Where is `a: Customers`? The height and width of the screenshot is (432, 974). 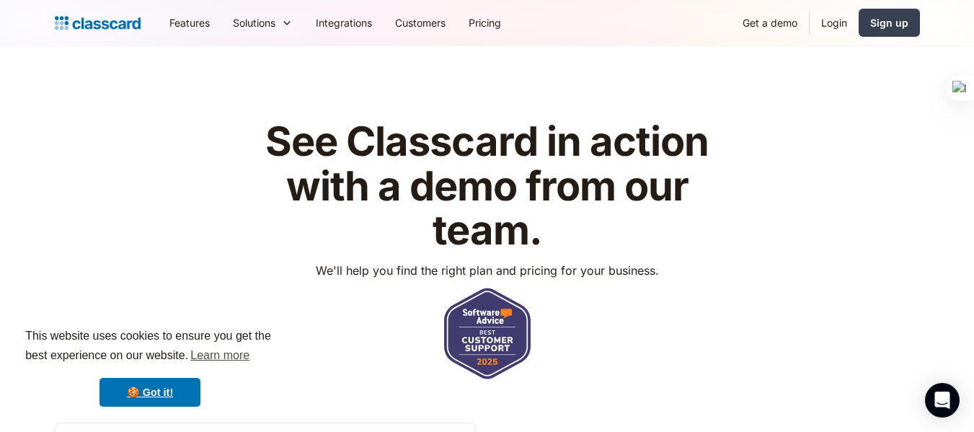
a: Customers is located at coordinates (420, 22).